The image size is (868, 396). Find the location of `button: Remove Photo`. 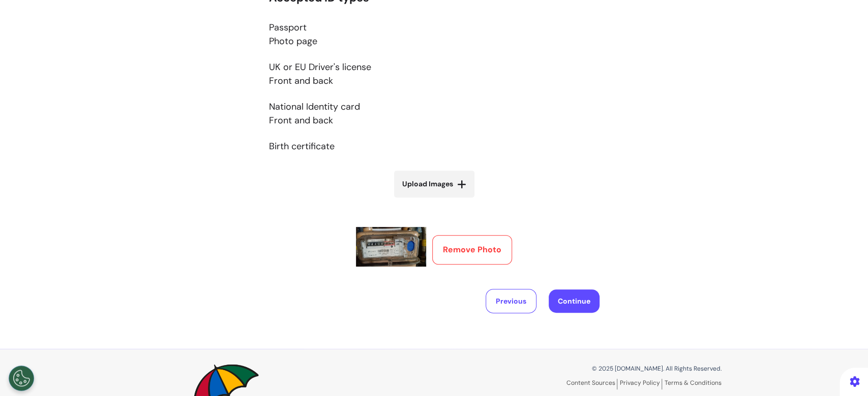

button: Remove Photo is located at coordinates (472, 250).